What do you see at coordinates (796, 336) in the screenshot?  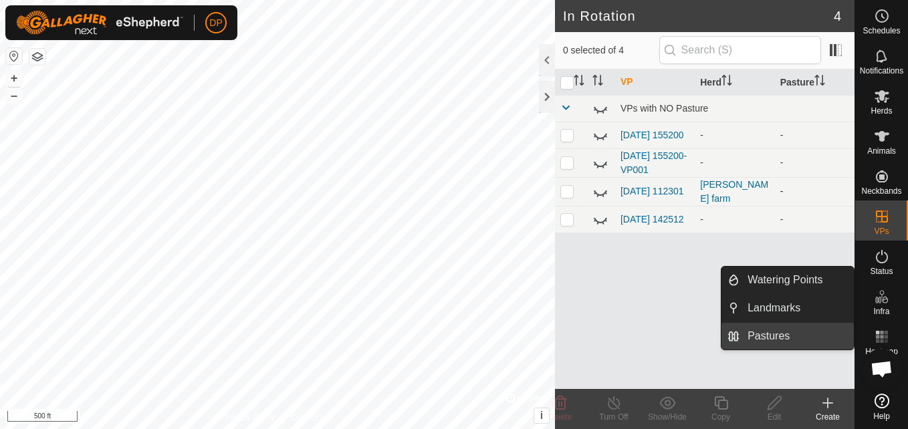 I see `a: Pastures` at bounding box center [796, 336].